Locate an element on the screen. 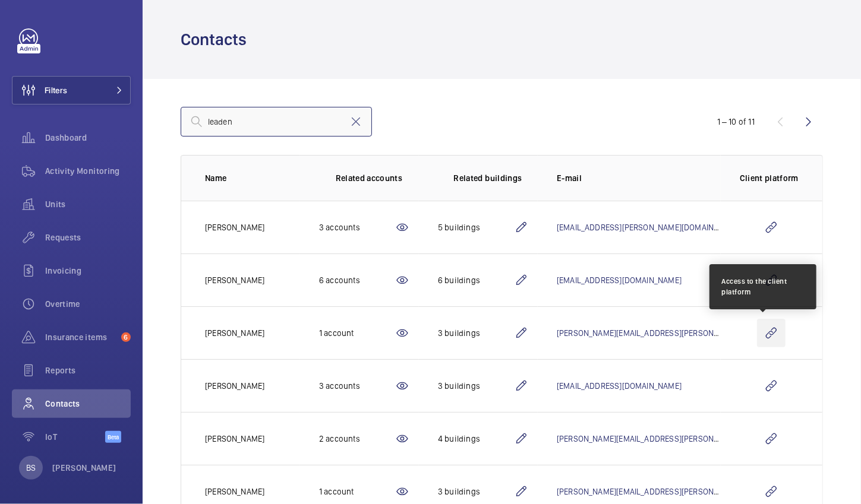 This screenshot has height=504, width=861. span: IoT is located at coordinates (75, 437).